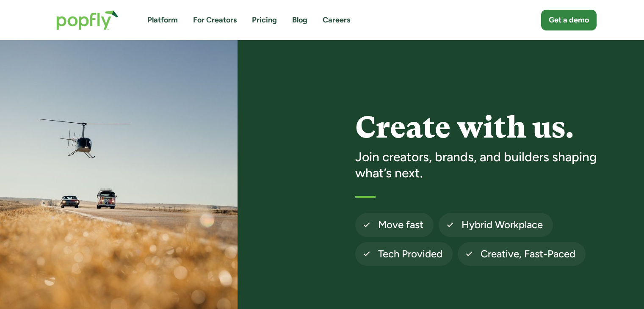 The width and height of the screenshot is (644, 309). I want to click on h4: Hybrid Workplace, so click(502, 225).